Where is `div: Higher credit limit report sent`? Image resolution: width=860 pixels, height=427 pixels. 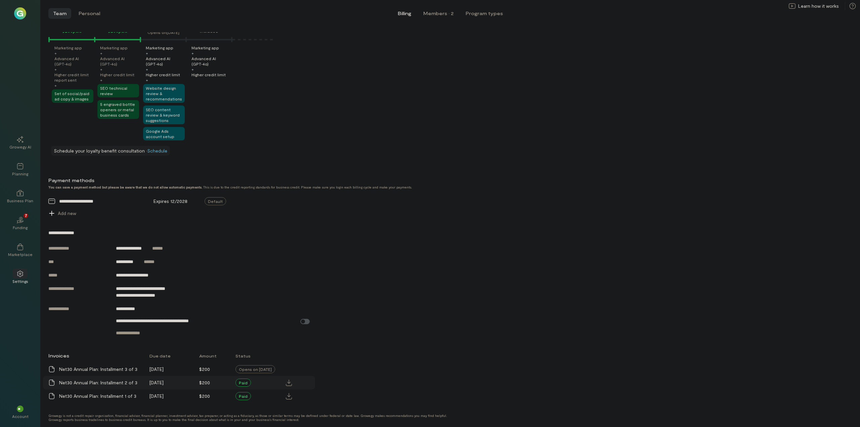 div: Higher credit limit report sent is located at coordinates (74, 77).